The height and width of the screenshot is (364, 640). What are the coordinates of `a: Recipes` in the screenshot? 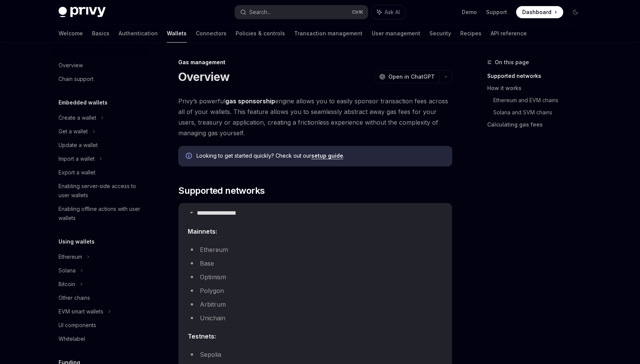 It's located at (471, 33).